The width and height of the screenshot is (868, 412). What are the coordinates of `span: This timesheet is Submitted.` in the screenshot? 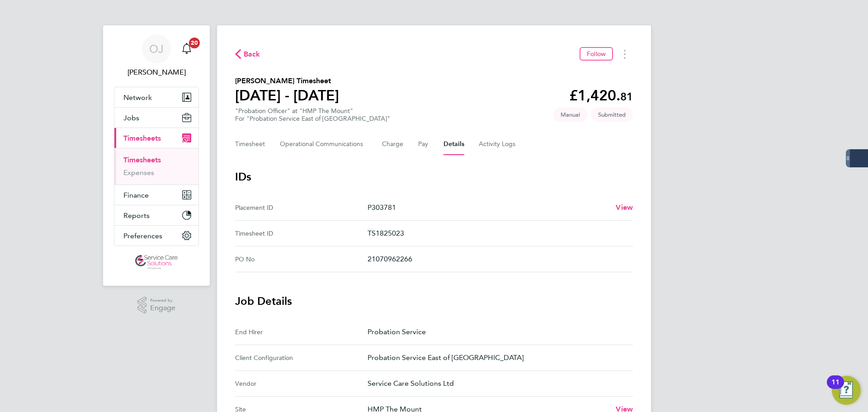 It's located at (611, 114).